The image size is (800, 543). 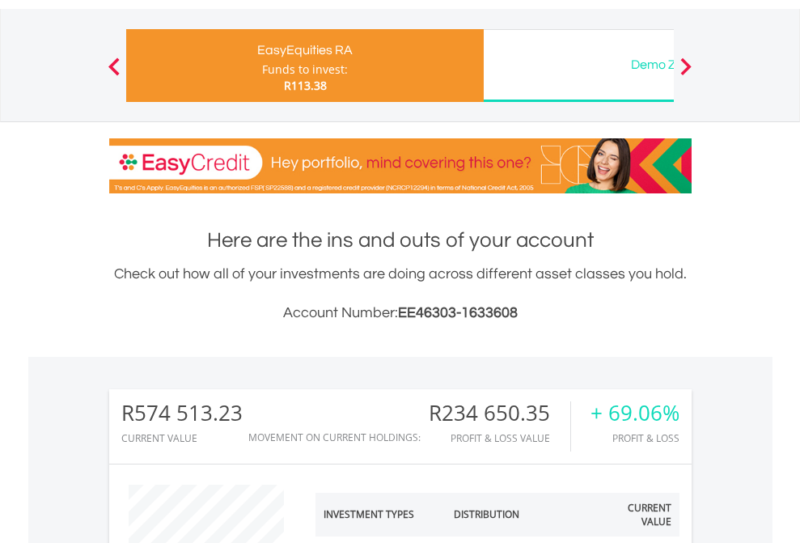 I want to click on img: EasyCredit Promotion Banner, so click(x=400, y=166).